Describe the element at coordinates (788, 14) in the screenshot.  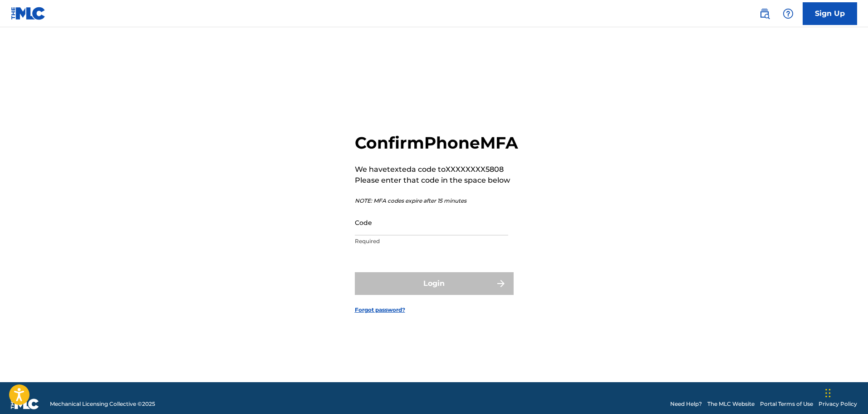
I see `img: help` at that location.